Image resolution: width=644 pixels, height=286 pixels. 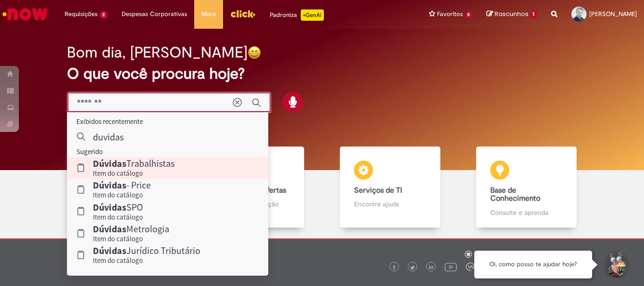 I want to click on img: ServiceNow, so click(x=25, y=14).